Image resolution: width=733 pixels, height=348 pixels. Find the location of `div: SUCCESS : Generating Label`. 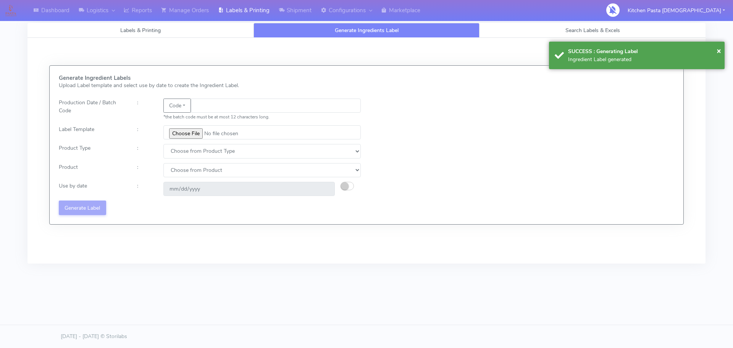

div: SUCCESS : Generating Label is located at coordinates (644, 51).